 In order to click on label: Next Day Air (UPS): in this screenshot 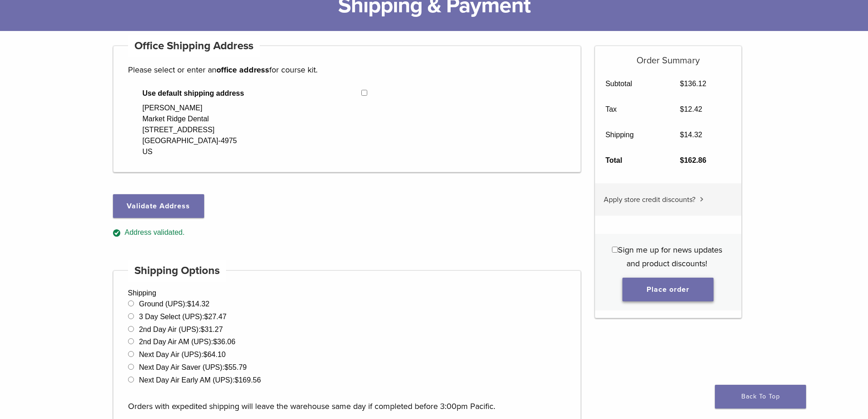, I will do `click(183, 354)`.